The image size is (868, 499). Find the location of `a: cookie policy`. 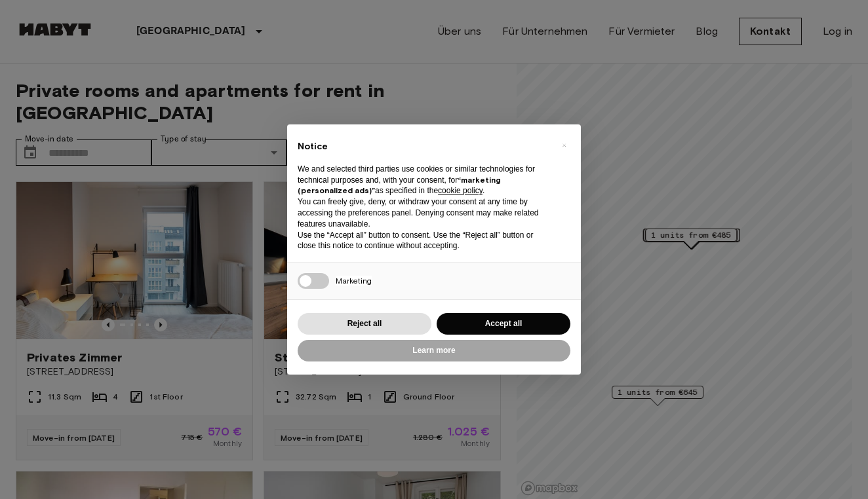

a: cookie policy is located at coordinates (460, 190).